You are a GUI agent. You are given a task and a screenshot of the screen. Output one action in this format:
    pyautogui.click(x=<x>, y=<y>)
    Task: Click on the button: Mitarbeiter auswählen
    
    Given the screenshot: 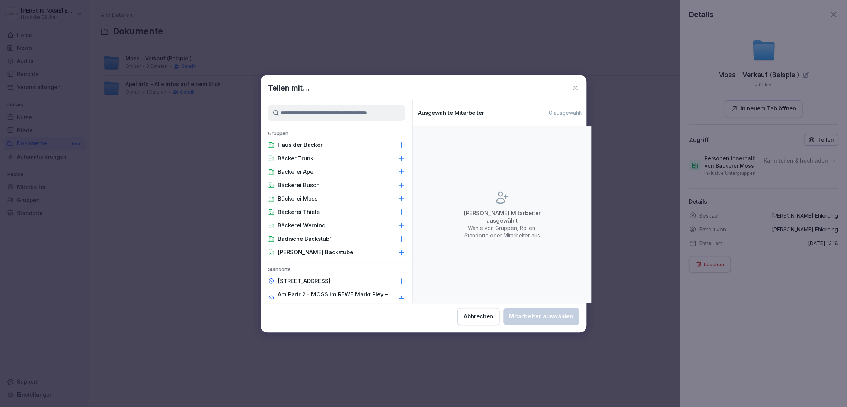 What is the action you would take?
    pyautogui.click(x=541, y=316)
    